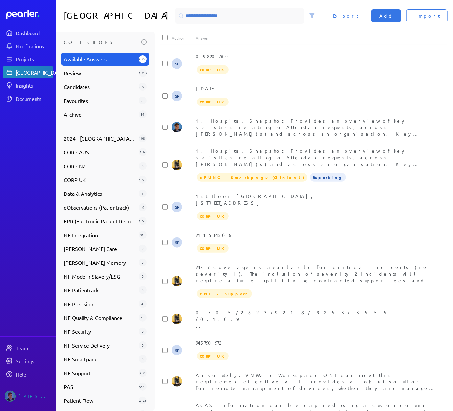  What do you see at coordinates (100, 87) in the screenshot?
I see `span: Candidates` at bounding box center [100, 87].